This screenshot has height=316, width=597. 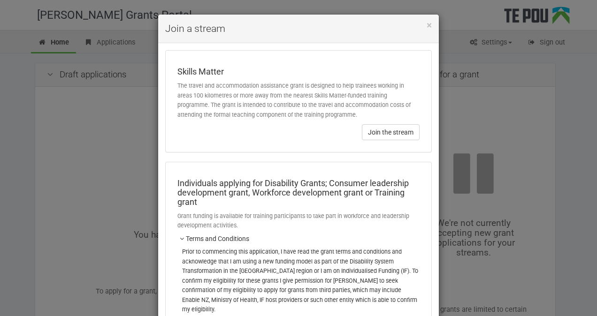 I want to click on button: Close, so click(x=429, y=25).